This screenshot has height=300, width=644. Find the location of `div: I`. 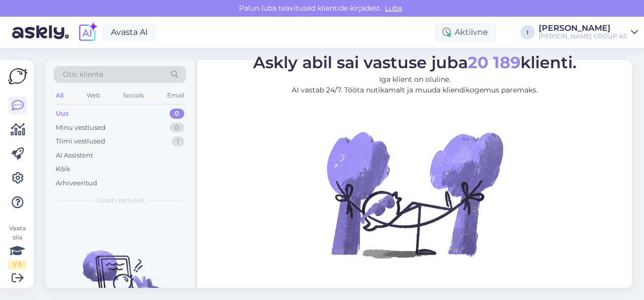

div: I is located at coordinates (527, 33).